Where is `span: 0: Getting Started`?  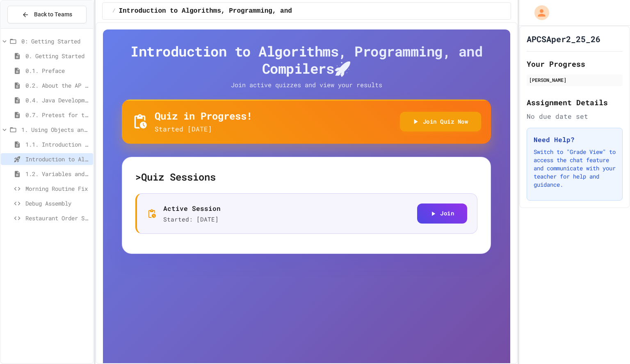 span: 0: Getting Started is located at coordinates (56, 41).